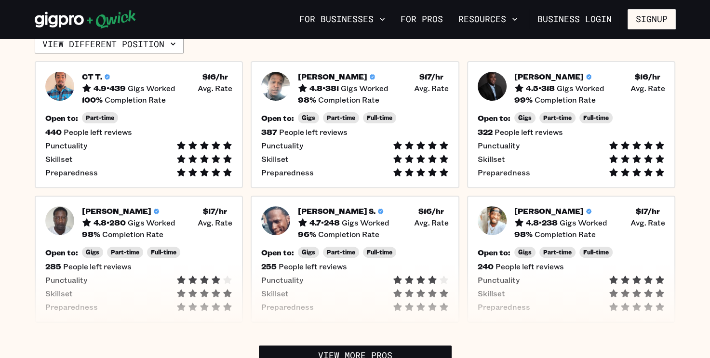 This screenshot has height=358, width=710. I want to click on h5: 99 %, so click(523, 100).